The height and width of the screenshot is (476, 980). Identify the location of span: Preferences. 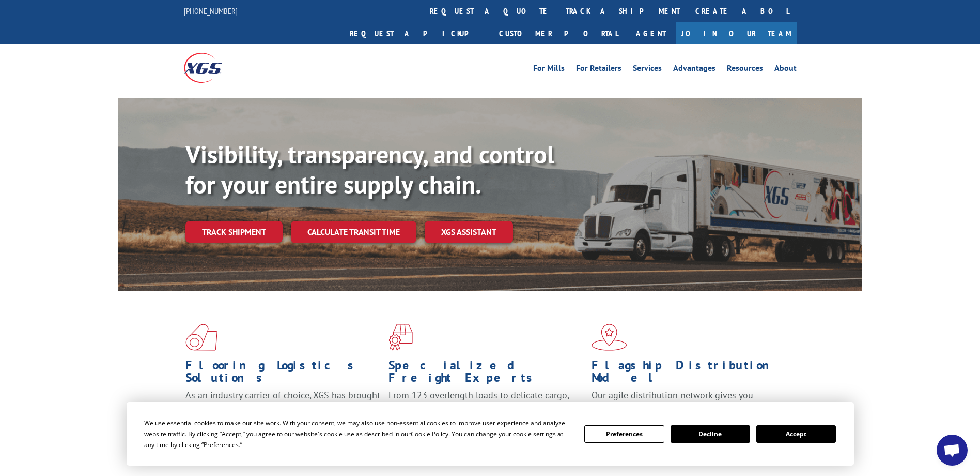
(221, 445).